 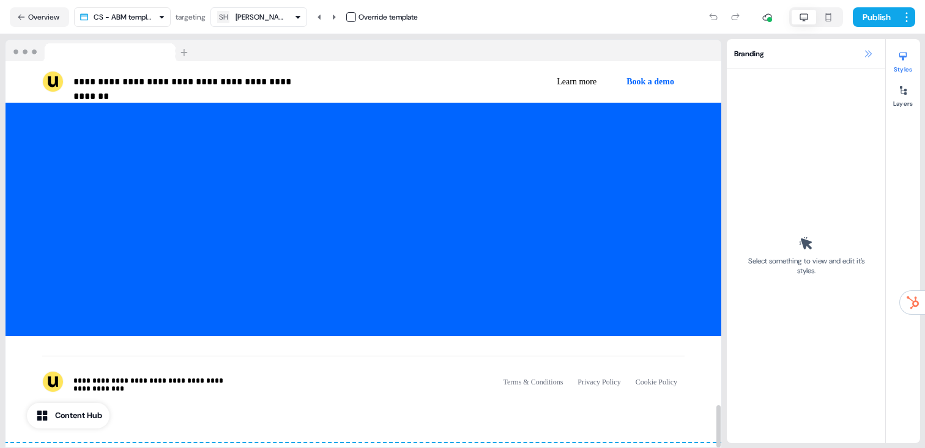 I want to click on div: Content Hub, so click(x=78, y=416).